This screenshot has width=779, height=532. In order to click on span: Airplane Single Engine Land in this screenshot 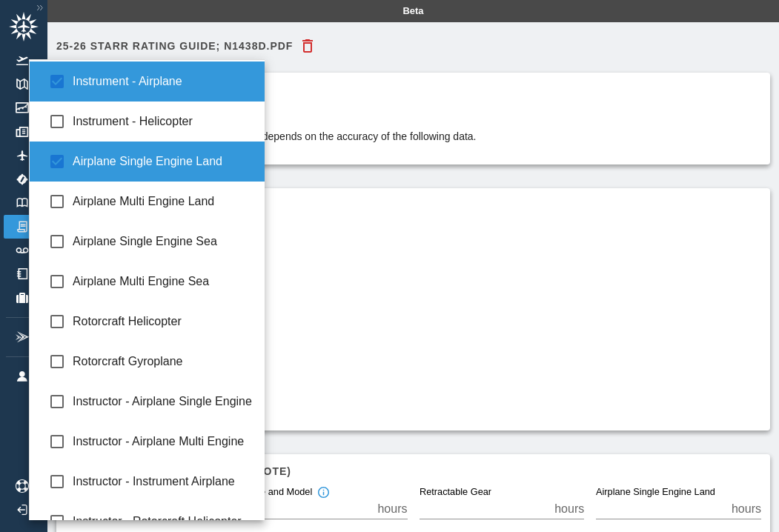, I will do `click(163, 161)`.